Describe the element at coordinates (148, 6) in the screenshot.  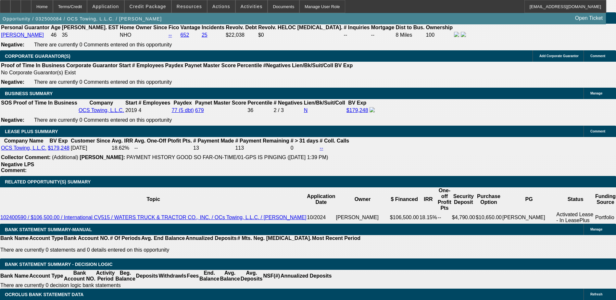
I see `span: Credit Package` at that location.